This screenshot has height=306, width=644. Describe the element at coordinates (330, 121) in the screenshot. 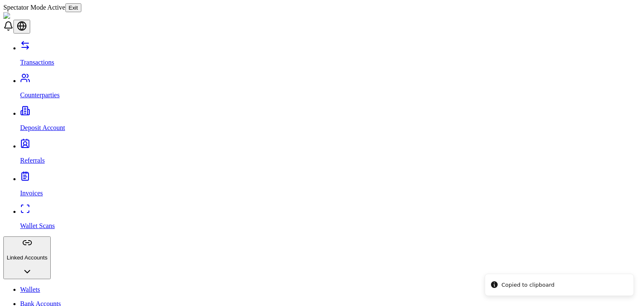

I see `a: Deposit Account` at that location.